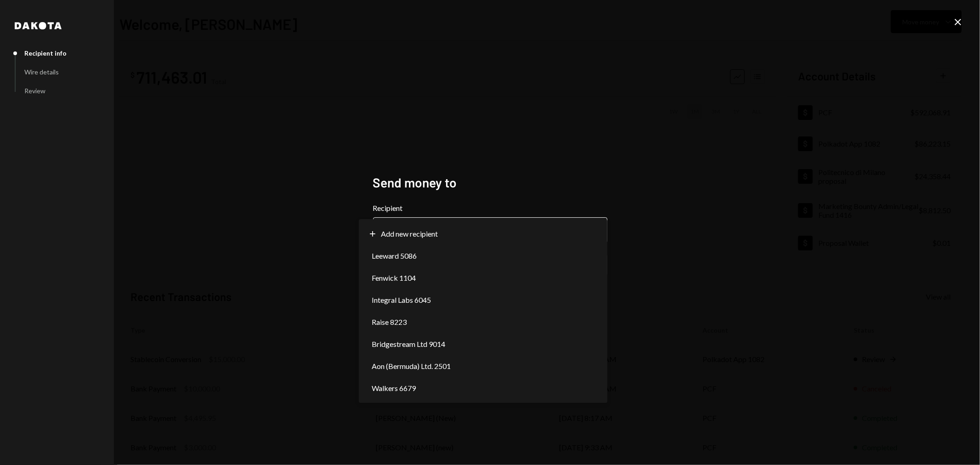  I want to click on span: Add new recipient, so click(409, 234).